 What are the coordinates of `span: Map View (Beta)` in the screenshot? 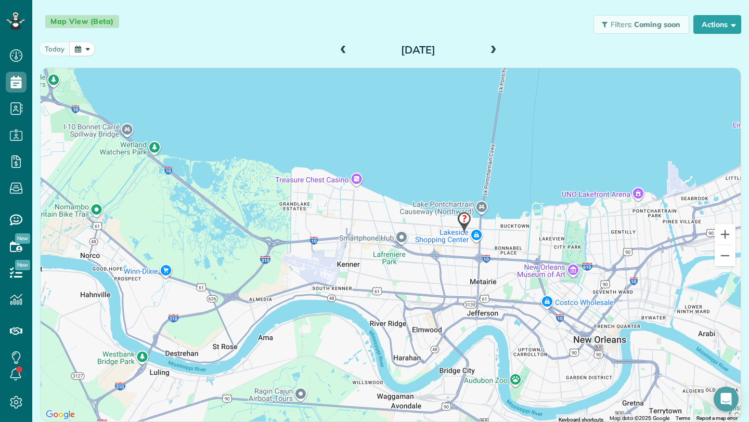 It's located at (82, 21).